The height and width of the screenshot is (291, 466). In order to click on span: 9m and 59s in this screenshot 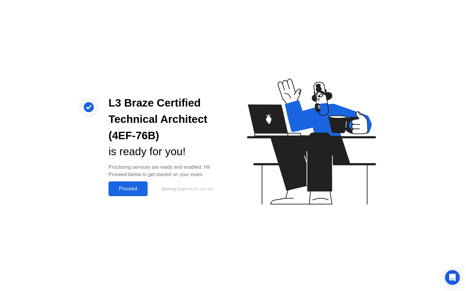, I will do `click(203, 189)`.